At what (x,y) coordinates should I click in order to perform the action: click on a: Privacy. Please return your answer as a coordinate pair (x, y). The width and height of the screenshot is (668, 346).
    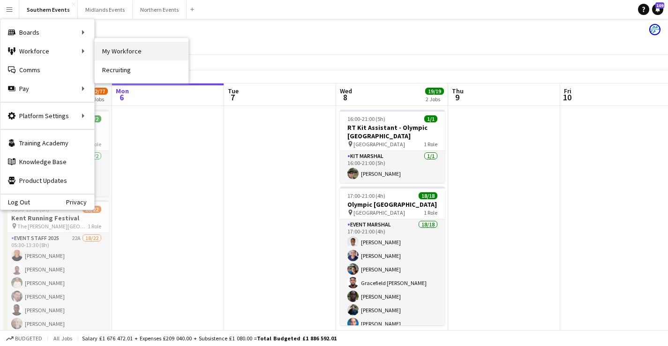
    Looking at the image, I should click on (80, 202).